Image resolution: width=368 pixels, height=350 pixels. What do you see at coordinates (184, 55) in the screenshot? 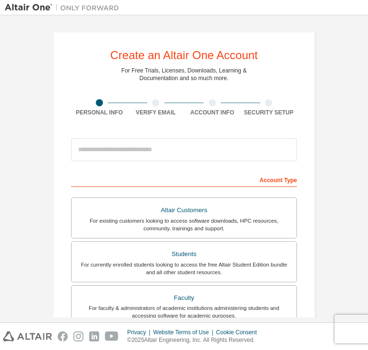
I see `div: Create an Altair One Account` at bounding box center [184, 55].